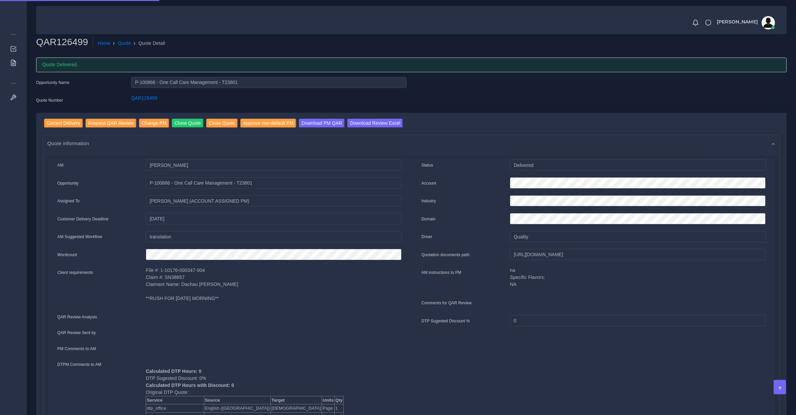 The height and width of the screenshot is (415, 796). What do you see at coordinates (68, 143) in the screenshot?
I see `span: Quote information` at bounding box center [68, 143].